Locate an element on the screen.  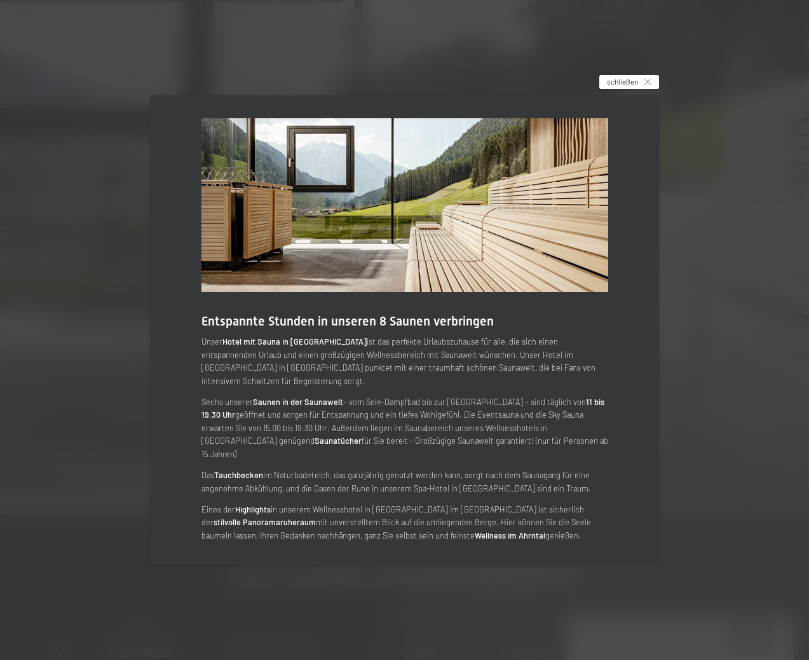
strong: Highlights is located at coordinates (253, 509).